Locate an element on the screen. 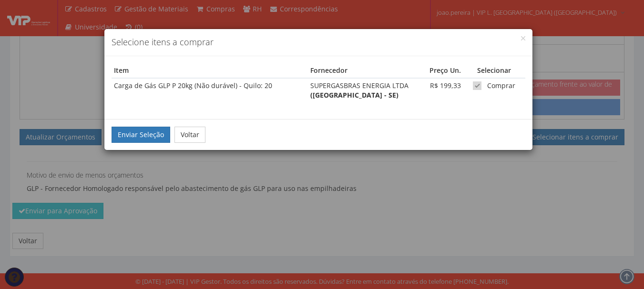  button: Voltar is located at coordinates (190, 135).